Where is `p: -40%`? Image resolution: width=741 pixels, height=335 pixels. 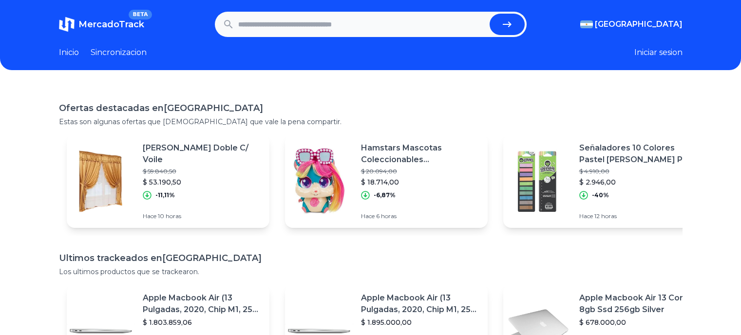
p: -40% is located at coordinates (600, 195).